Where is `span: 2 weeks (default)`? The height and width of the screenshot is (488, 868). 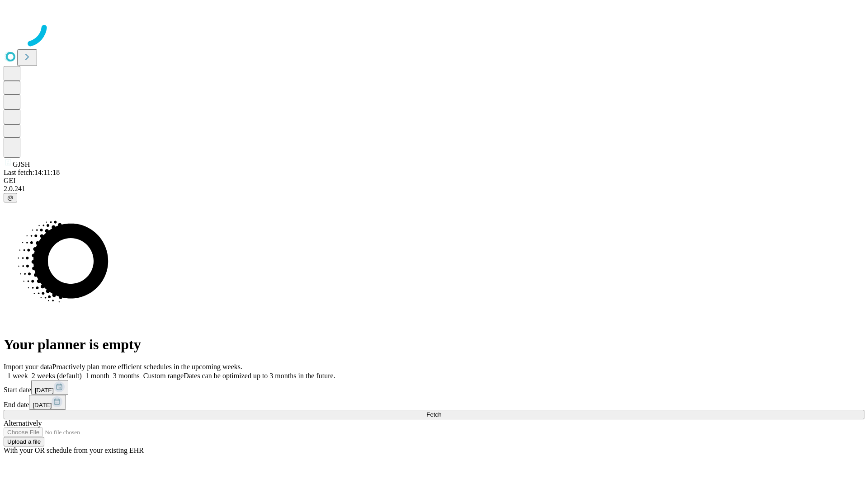
span: 2 weeks (default) is located at coordinates (57, 376).